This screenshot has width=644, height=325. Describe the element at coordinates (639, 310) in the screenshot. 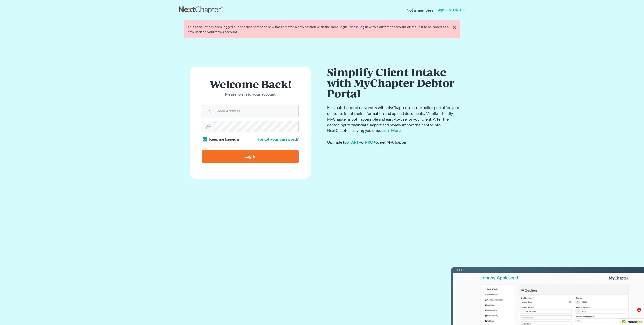

I see `span: 1` at that location.